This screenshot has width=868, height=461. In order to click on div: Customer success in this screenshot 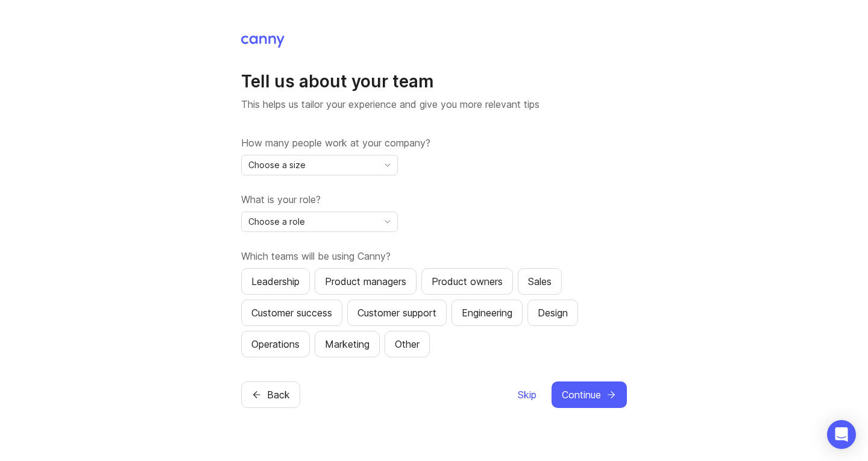, I will do `click(292, 313)`.